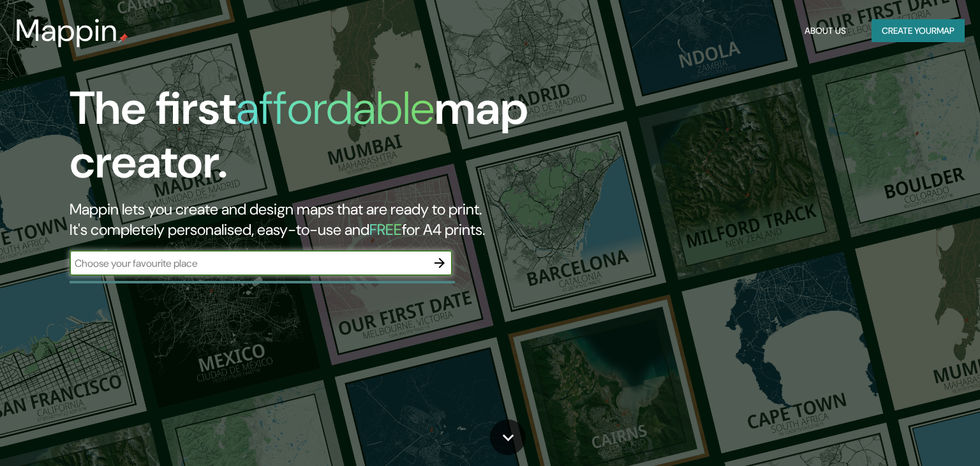  What do you see at coordinates (123, 38) in the screenshot?
I see `img: mappin-pin` at bounding box center [123, 38].